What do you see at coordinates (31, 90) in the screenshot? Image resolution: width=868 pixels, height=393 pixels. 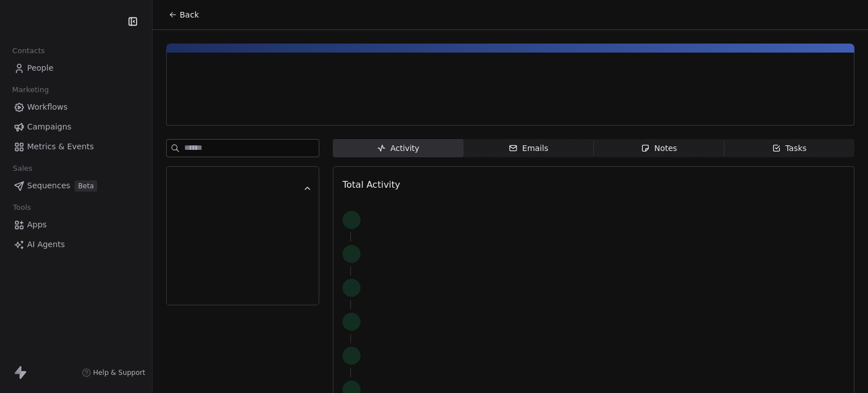 I see `span: Marketing` at bounding box center [31, 90].